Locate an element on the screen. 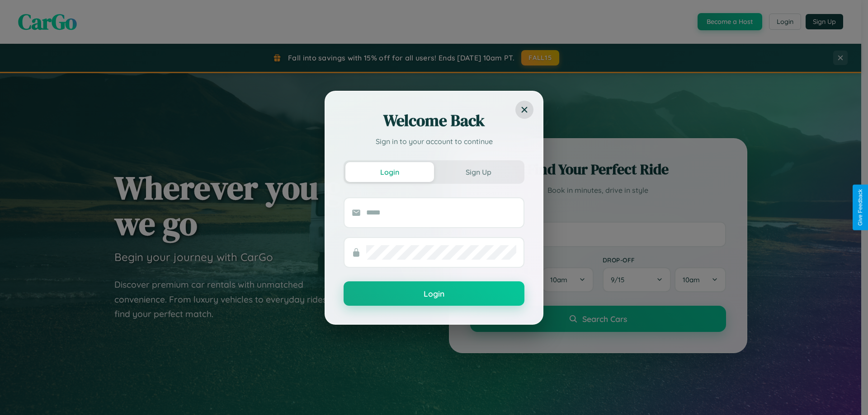  h2: Welcome Back is located at coordinates (434, 120).